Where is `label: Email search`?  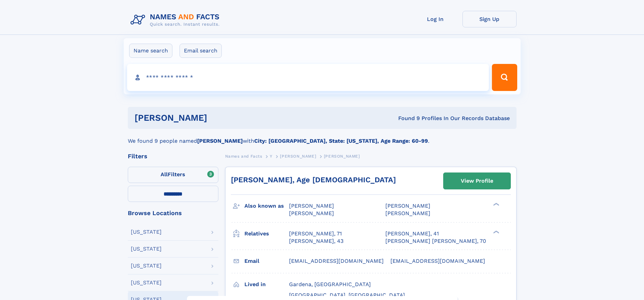 label: Email search is located at coordinates (201, 51).